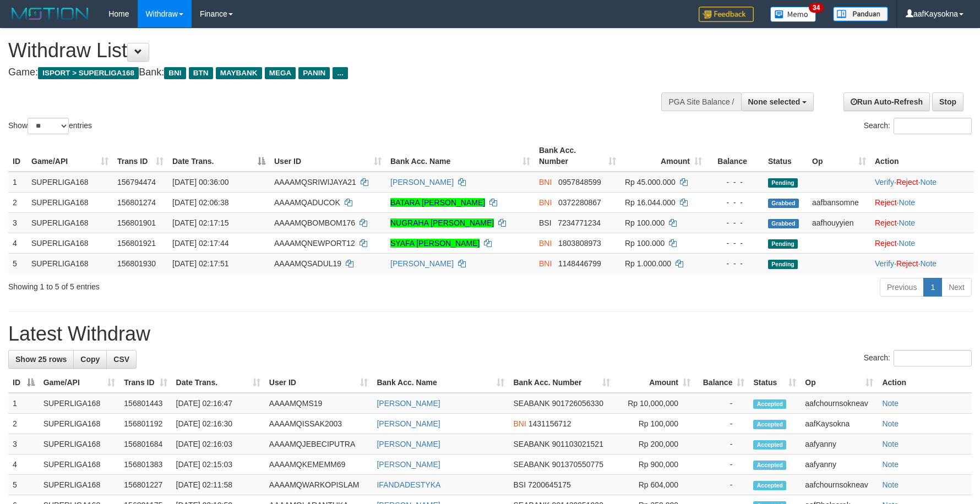  What do you see at coordinates (839, 484) in the screenshot?
I see `td: aafchournsokneav` at bounding box center [839, 484].